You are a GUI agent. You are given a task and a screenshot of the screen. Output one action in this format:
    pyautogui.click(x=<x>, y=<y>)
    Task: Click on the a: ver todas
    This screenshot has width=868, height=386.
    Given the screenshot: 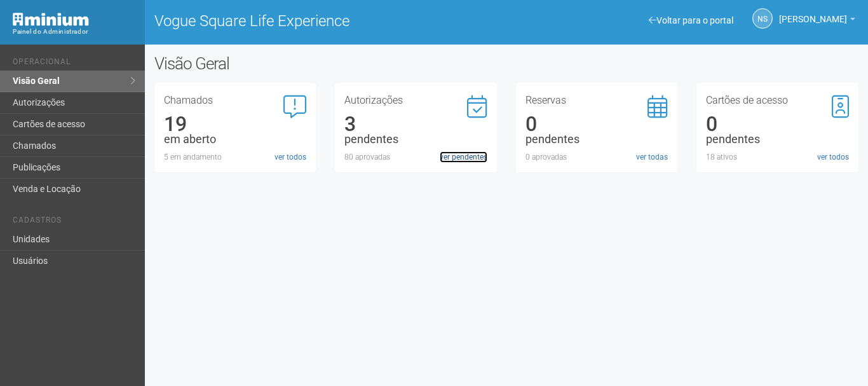 What is the action you would take?
    pyautogui.click(x=652, y=157)
    